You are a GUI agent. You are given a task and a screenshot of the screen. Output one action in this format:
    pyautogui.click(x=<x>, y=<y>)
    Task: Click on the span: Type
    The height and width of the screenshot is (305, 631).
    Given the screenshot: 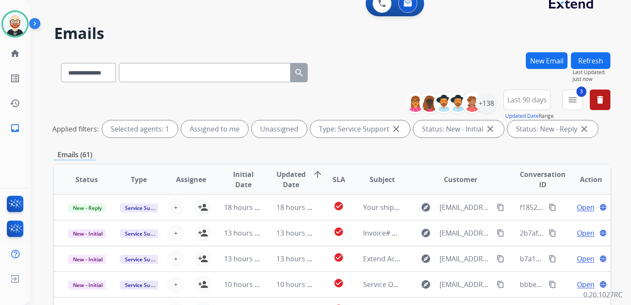 What is the action you would take?
    pyautogui.click(x=139, y=180)
    